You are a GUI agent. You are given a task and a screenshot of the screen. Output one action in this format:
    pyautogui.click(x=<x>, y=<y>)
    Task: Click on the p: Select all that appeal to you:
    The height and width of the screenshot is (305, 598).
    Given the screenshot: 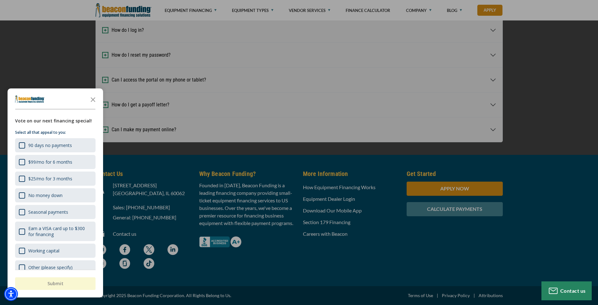 What is the action you would take?
    pyautogui.click(x=55, y=132)
    